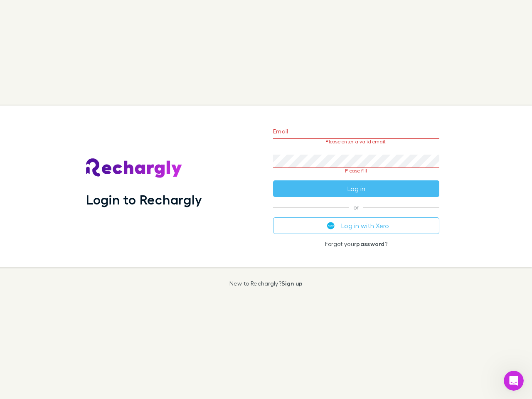  I want to click on img: Xero's logo, so click(331, 226).